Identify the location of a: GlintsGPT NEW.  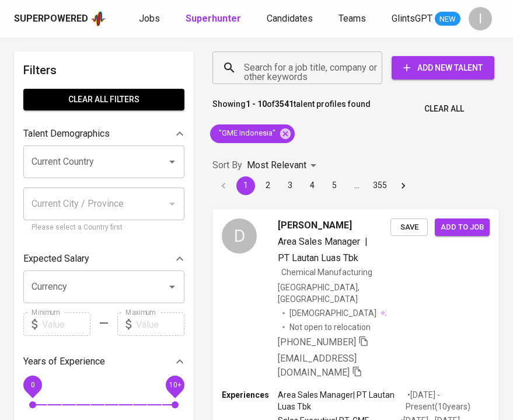
(426, 18).